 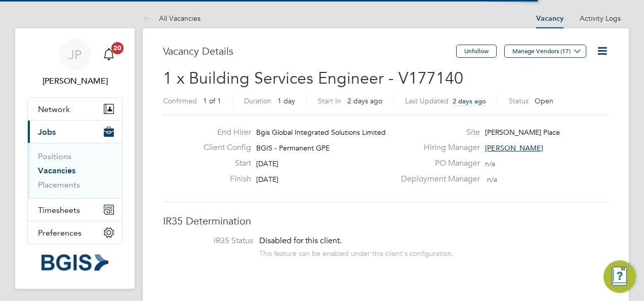 I want to click on a: Vacancy, so click(x=550, y=18).